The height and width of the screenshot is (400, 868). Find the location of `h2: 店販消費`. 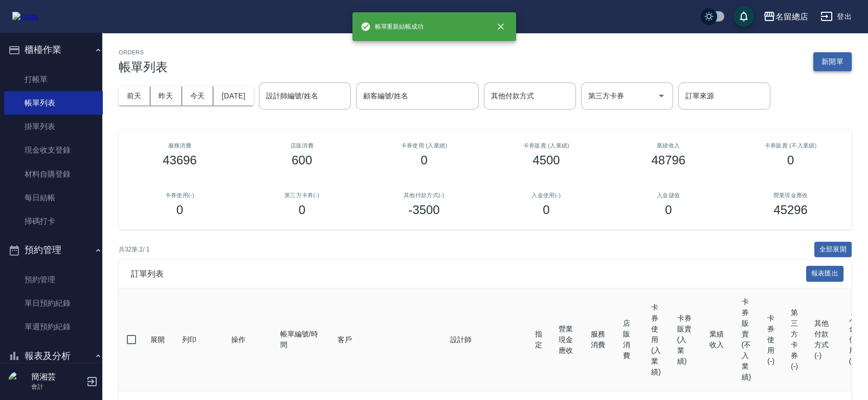

h2: 店販消費 is located at coordinates (302, 146).